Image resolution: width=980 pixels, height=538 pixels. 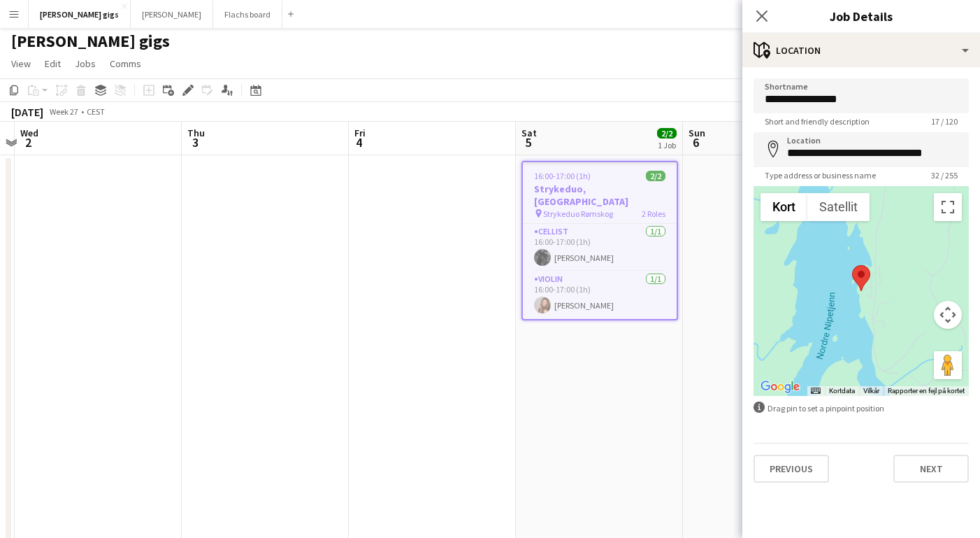 What do you see at coordinates (948, 364) in the screenshot?
I see `button: Træk Pegman hen på kortet for at åbne Street View` at bounding box center [948, 364].